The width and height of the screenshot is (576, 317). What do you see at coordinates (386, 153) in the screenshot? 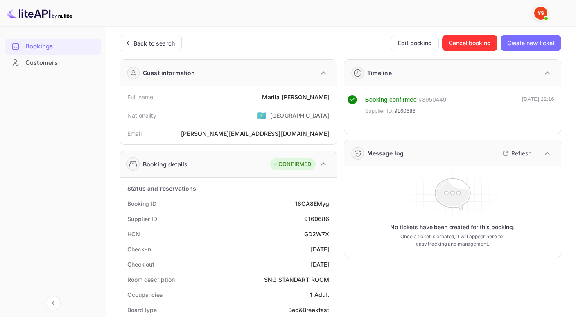
I see `div: Message log` at bounding box center [386, 153].